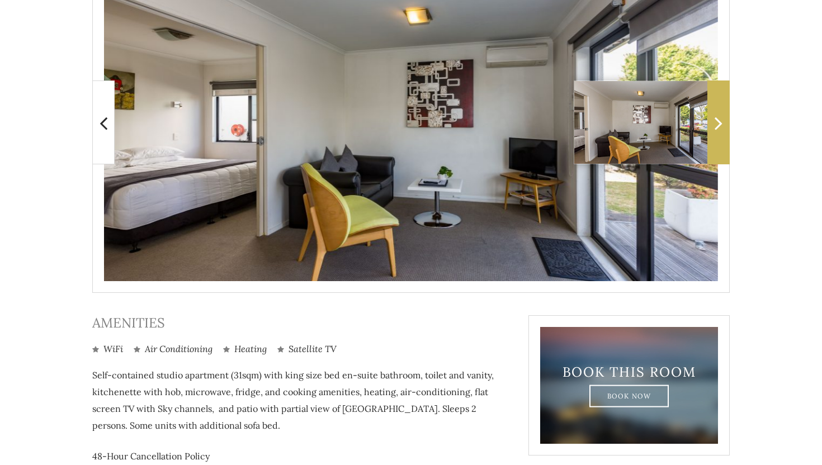  Describe the element at coordinates (107, 349) in the screenshot. I see `li: WiFi` at that location.